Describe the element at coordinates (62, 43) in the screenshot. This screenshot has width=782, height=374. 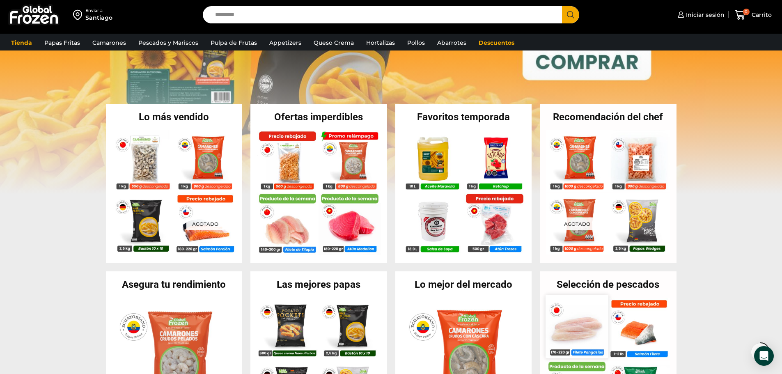
I see `a: Papas Fritas` at that location.